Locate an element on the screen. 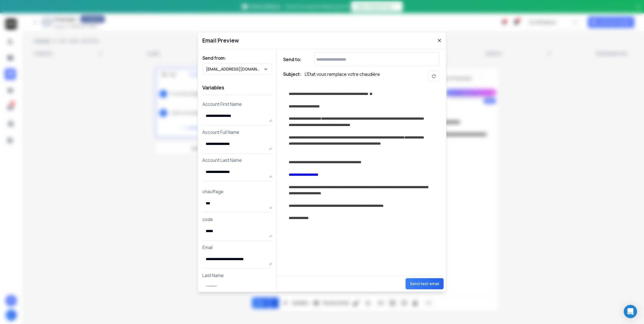 This screenshot has height=324, width=644. p: L'Etat vous remplace votre chaudière is located at coordinates (342, 76).